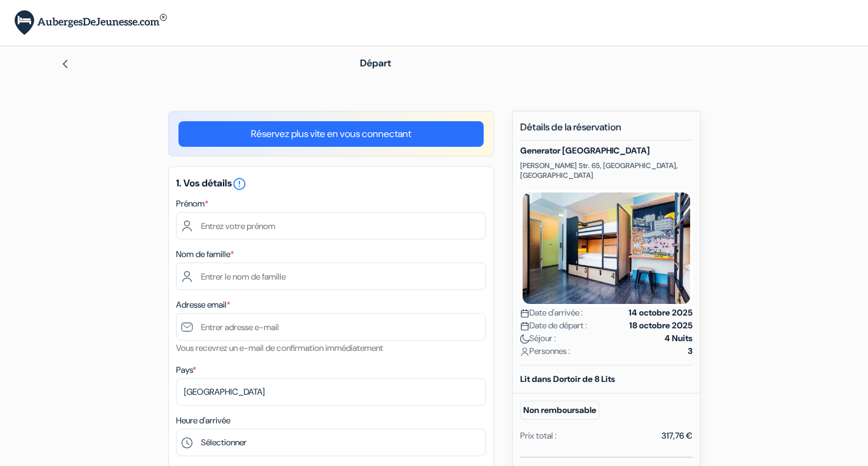 This screenshot has height=466, width=868. Describe the element at coordinates (279, 348) in the screenshot. I see `small: Vous recevrez un e-mail de confirmation immédiatement` at that location.